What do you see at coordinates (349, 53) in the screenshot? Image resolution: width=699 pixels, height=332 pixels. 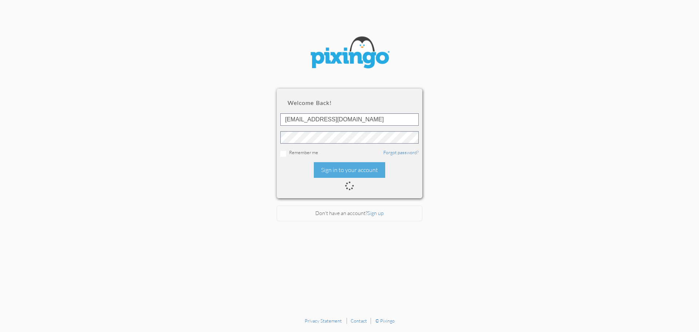 I see `img: pixingo logo` at bounding box center [349, 53].